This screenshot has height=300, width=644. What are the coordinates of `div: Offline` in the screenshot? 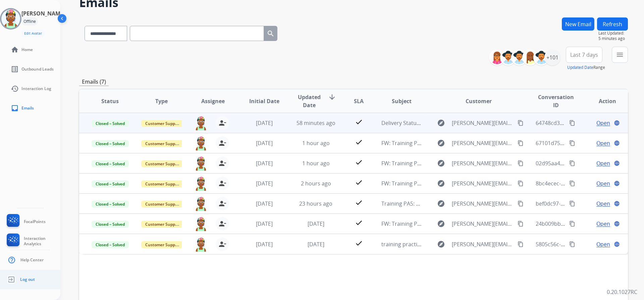 It's located at (29, 21).